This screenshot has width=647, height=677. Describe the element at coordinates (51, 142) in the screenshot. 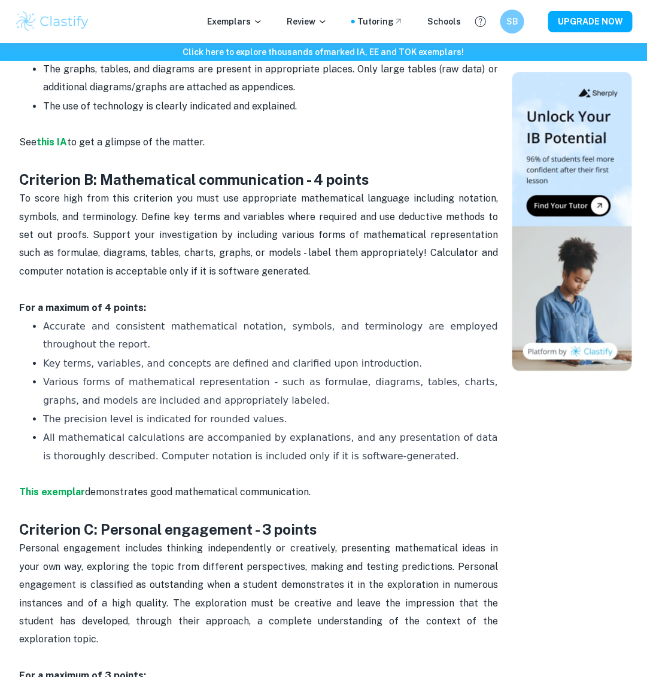

I see `strong: this IA` at that location.